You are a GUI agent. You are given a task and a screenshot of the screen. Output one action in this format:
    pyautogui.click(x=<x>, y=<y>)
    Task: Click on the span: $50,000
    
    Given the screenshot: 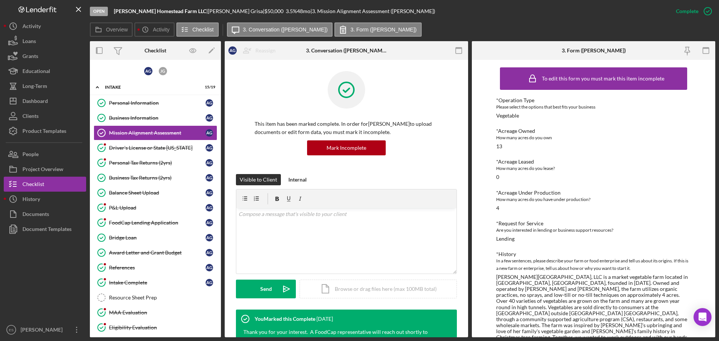 What is the action you would take?
    pyautogui.click(x=274, y=11)
    